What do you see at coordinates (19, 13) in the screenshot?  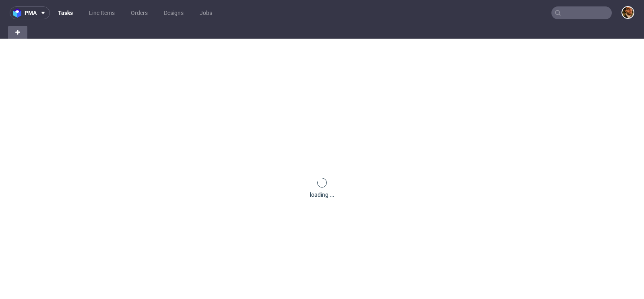 I see `img: logo` at bounding box center [19, 13].